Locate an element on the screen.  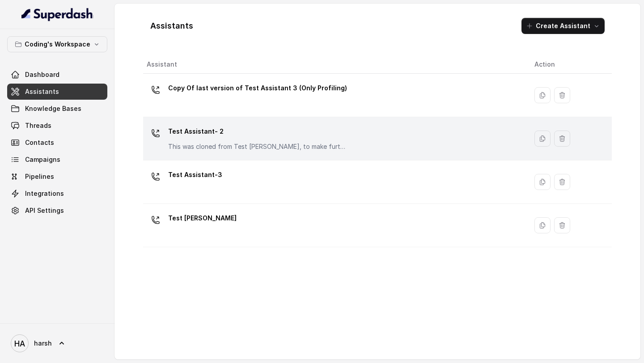
a: Pipelines is located at coordinates (57, 177).